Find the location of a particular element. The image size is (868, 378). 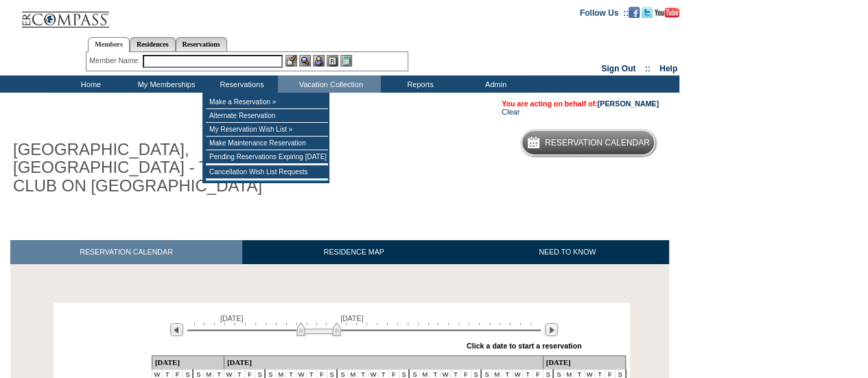

img: Reservations is located at coordinates (332, 60).